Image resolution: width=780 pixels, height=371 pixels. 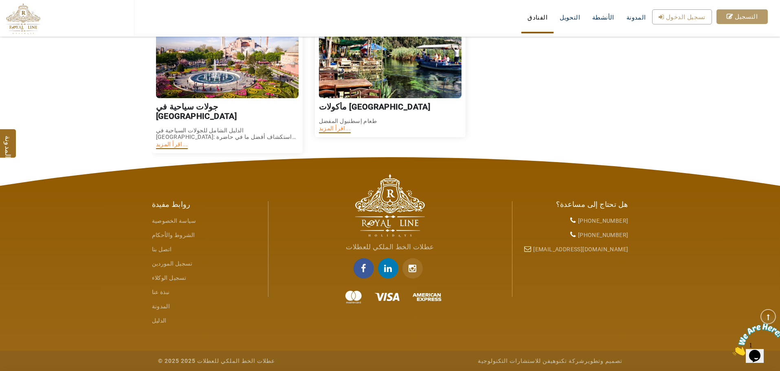 I want to click on a: تسجيل الموردين, so click(x=172, y=264).